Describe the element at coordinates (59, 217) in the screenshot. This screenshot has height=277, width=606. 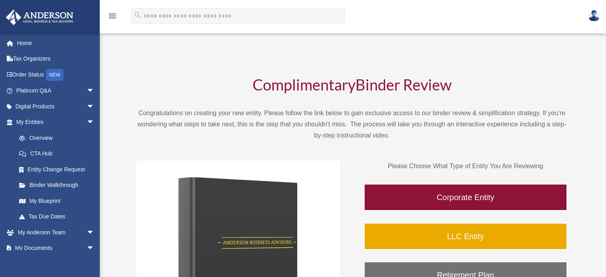
I see `a: Tax Due Dates` at that location.